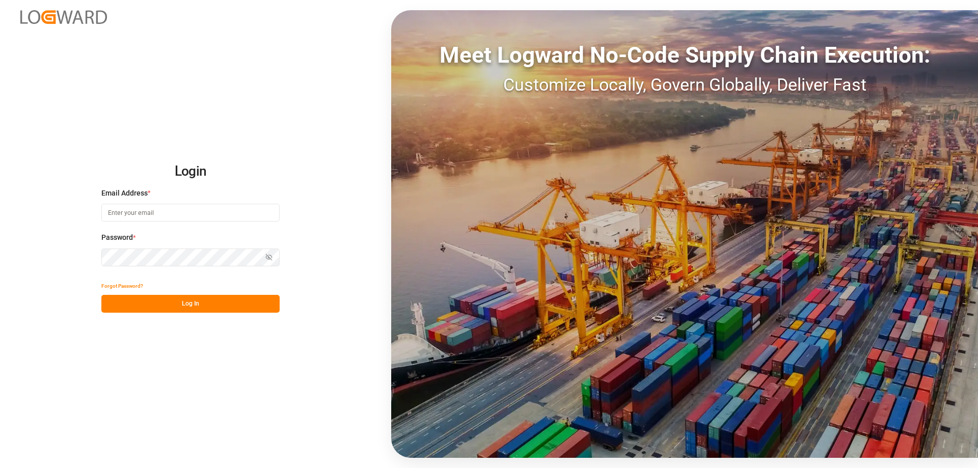 The width and height of the screenshot is (978, 468). What do you see at coordinates (64, 17) in the screenshot?
I see `img: Logward_new_orange.png` at bounding box center [64, 17].